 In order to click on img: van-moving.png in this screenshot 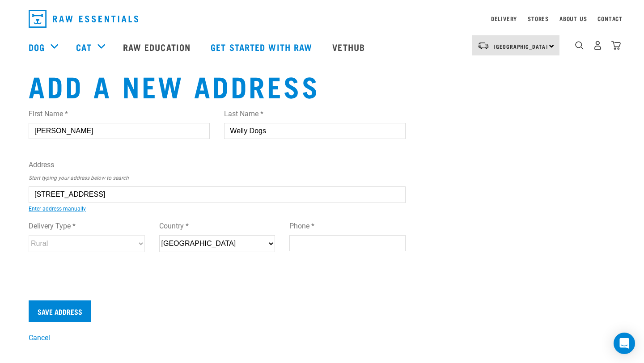, I will do `click(483, 45)`.